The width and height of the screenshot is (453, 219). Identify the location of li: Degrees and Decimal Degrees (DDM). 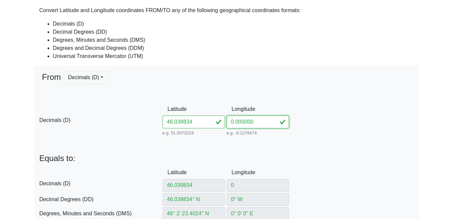
(234, 48).